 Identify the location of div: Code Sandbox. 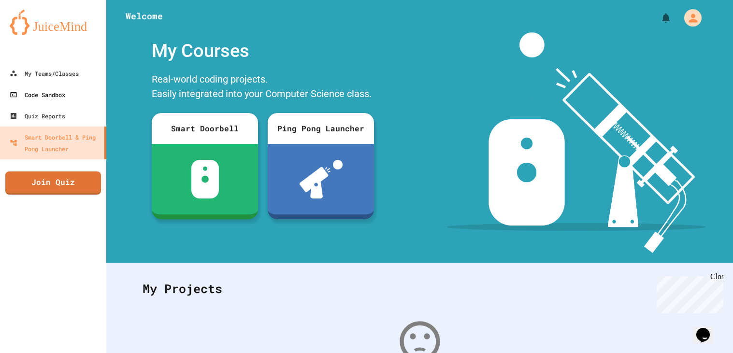
(37, 95).